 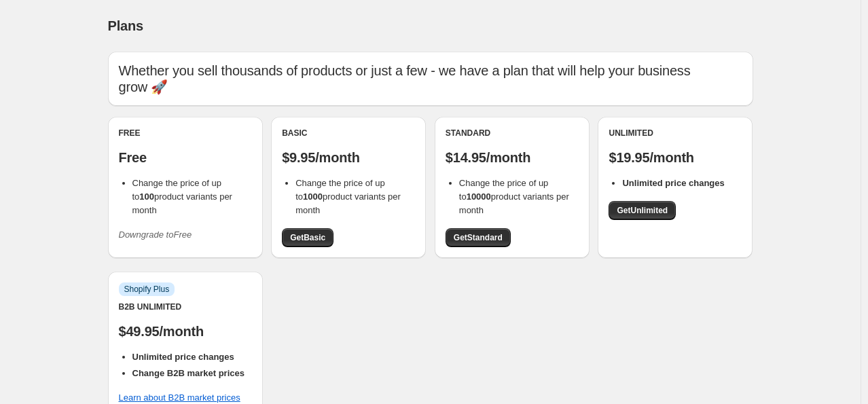 I want to click on a: Learn about B2B market prices, so click(x=179, y=397).